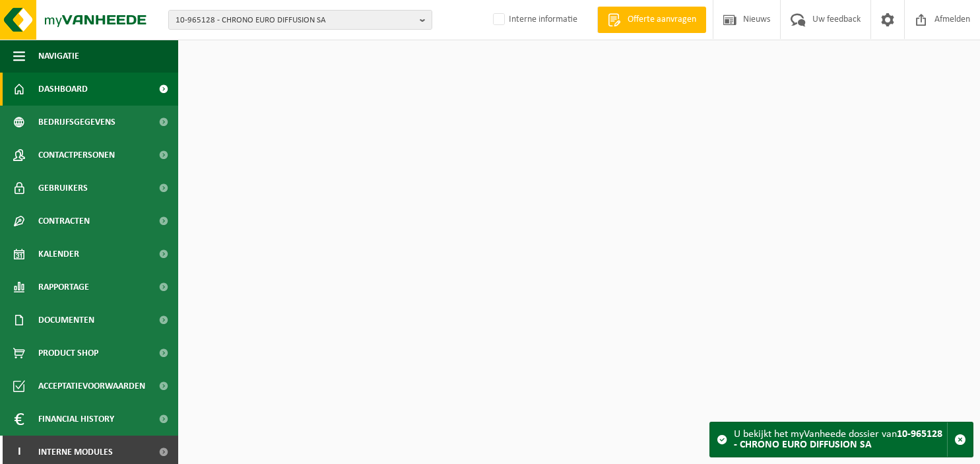 The height and width of the screenshot is (464, 980). What do you see at coordinates (295, 21) in the screenshot?
I see `span: 10-965128 - CHRONO EURO DIFFUSION SA` at bounding box center [295, 21].